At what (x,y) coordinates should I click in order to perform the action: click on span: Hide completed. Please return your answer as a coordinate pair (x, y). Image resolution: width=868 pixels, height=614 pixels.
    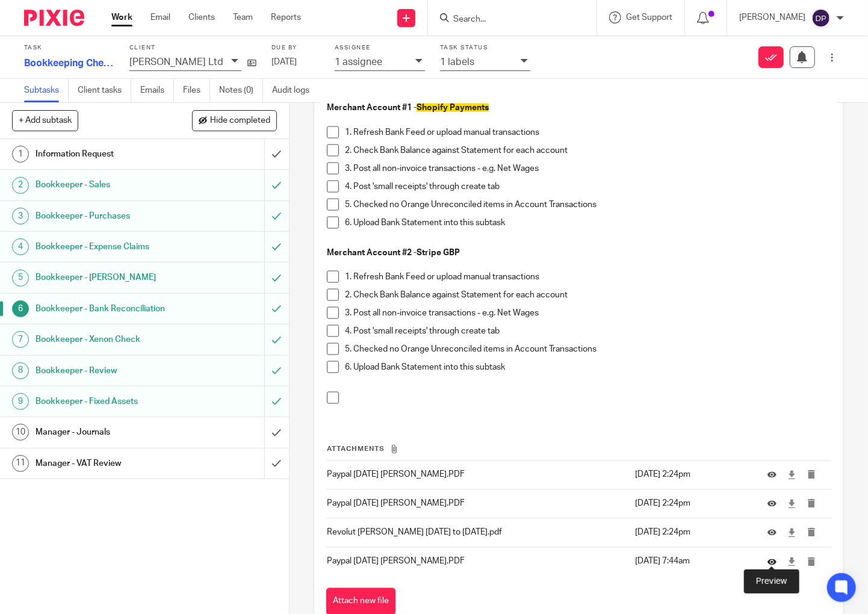
    Looking at the image, I should click on (241, 121).